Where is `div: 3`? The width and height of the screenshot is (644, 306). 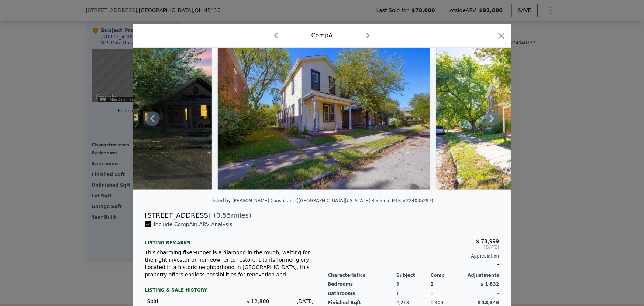 div: 3 is located at coordinates (413, 284).